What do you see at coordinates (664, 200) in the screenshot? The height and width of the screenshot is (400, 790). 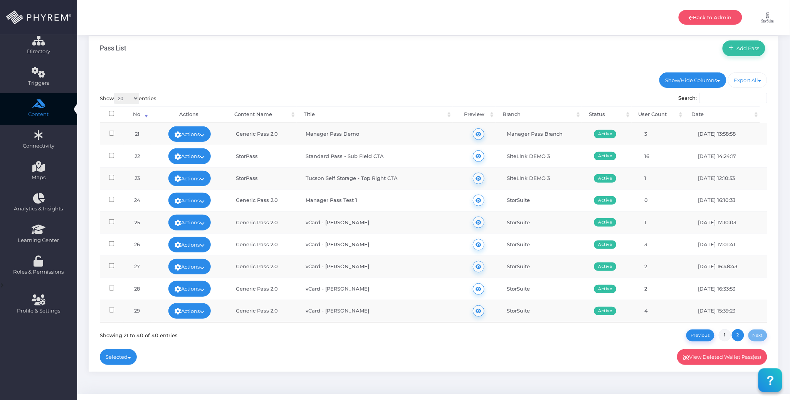 I see `td: 0` at bounding box center [664, 200].